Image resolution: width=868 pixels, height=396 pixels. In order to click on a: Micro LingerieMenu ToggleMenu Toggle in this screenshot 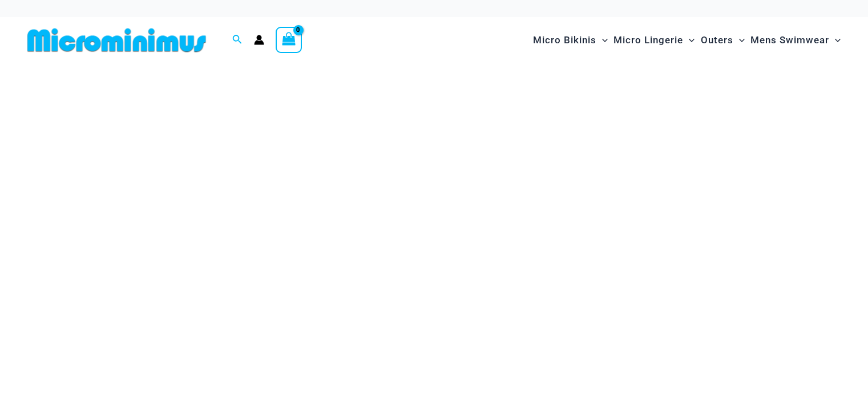, I will do `click(654, 40)`.